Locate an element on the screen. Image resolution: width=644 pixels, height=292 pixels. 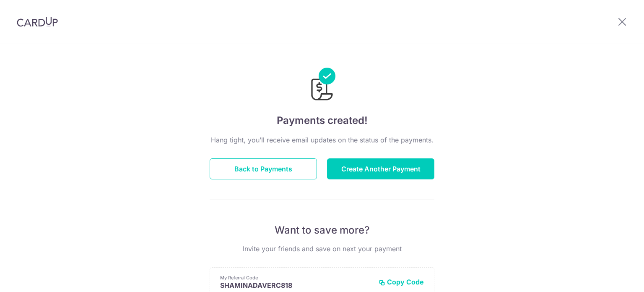
button: Back to Payments is located at coordinates (264, 169).